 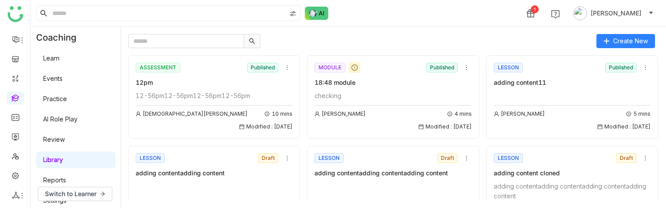 I want to click on div: 4 mins, so click(x=460, y=114).